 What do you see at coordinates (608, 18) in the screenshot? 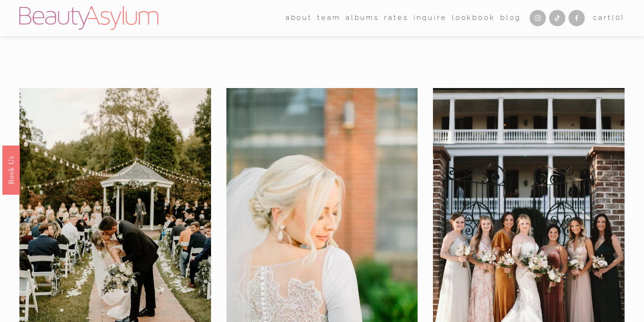
I see `a: 0 items in cart` at bounding box center [608, 18].